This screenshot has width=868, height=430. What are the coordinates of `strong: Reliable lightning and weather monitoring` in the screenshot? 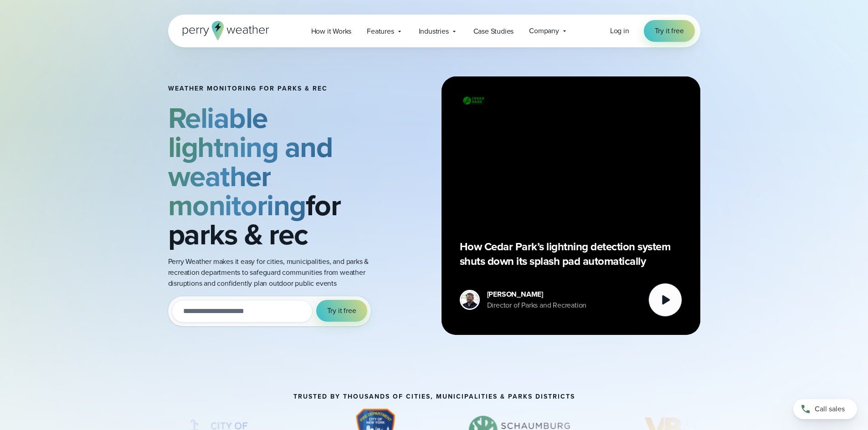 It's located at (251, 162).